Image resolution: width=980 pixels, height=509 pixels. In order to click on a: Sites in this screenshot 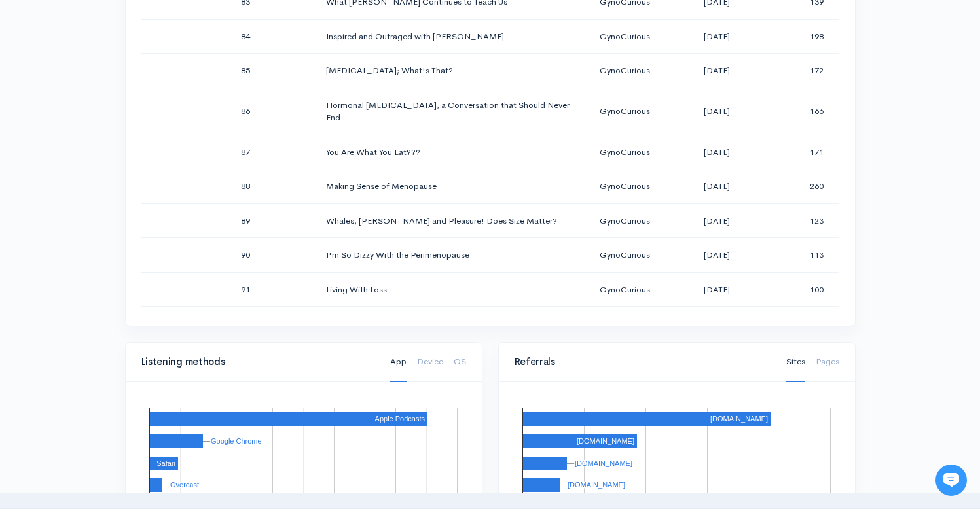, I will do `click(795, 362)`.